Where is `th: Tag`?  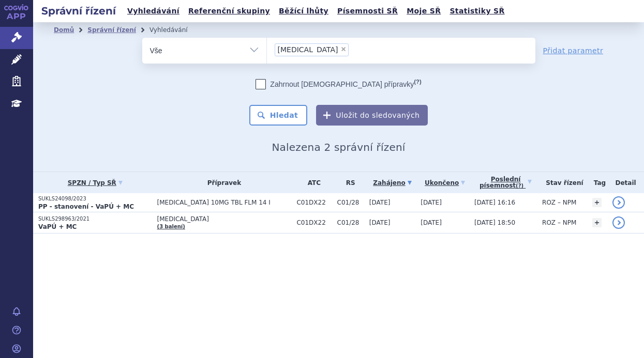
th: Tag is located at coordinates (597, 182).